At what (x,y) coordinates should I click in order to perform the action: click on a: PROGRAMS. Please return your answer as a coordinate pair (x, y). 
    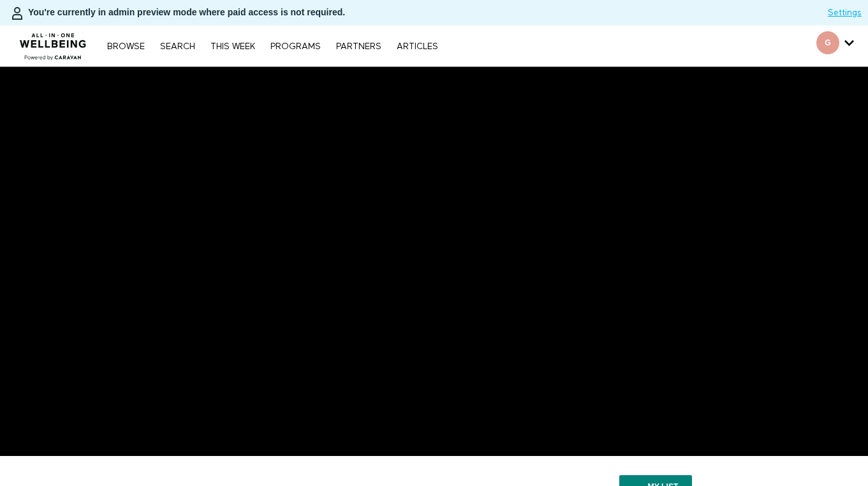
    Looking at the image, I should click on (295, 47).